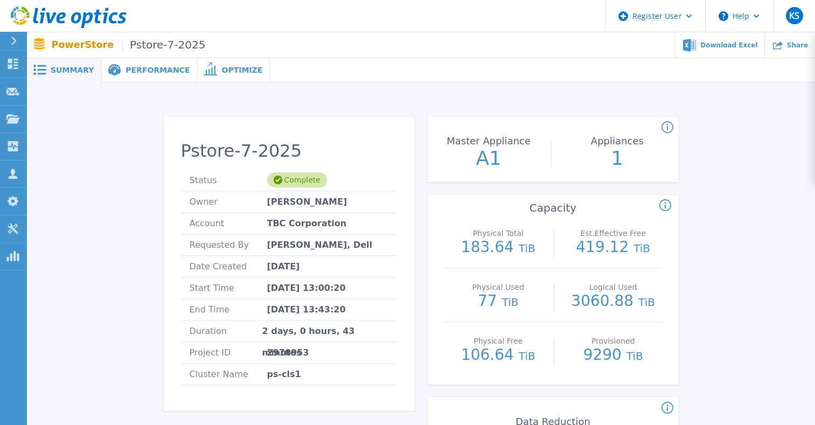 Image resolution: width=815 pixels, height=425 pixels. What do you see at coordinates (613, 287) in the screenshot?
I see `p: Logical Used` at bounding box center [613, 287].